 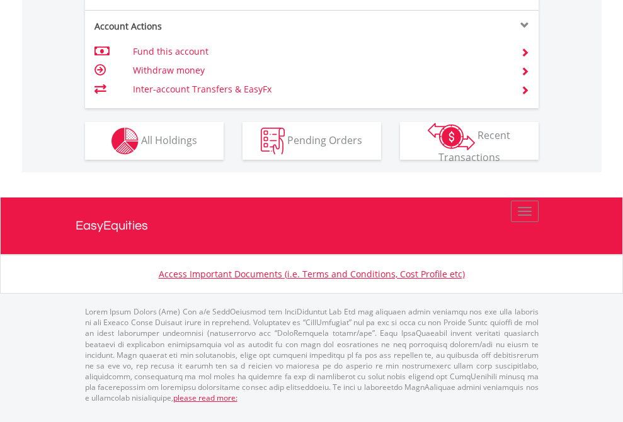 I want to click on button: Pending Orders, so click(x=312, y=141).